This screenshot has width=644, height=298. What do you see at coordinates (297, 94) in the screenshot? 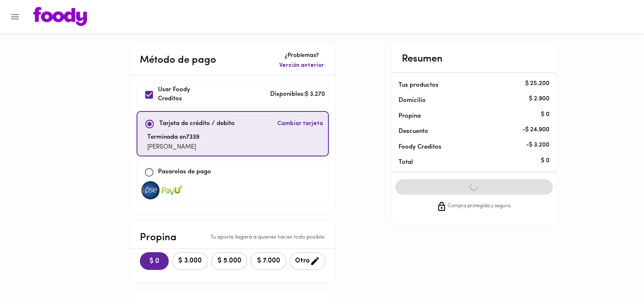
I see `p: Disponibles: $ 3.270` at bounding box center [297, 94].